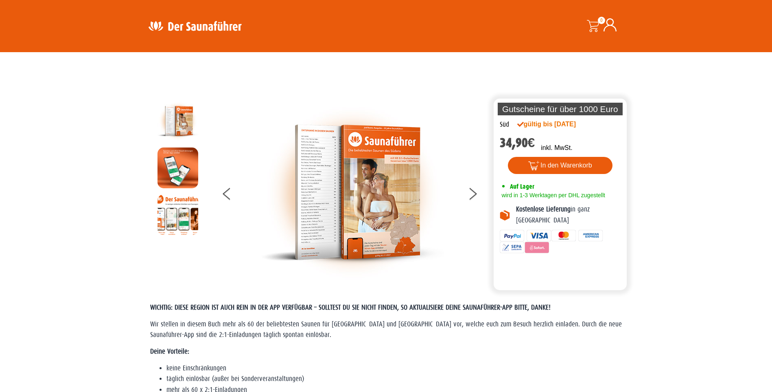  Describe the element at coordinates (556, 148) in the screenshot. I see `p: inkl. MwSt.` at that location.